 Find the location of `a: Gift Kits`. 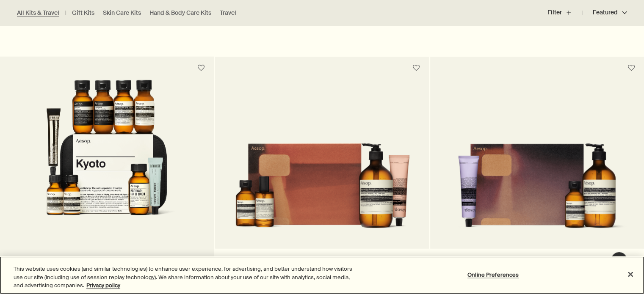

a: Gift Kits is located at coordinates (83, 13).